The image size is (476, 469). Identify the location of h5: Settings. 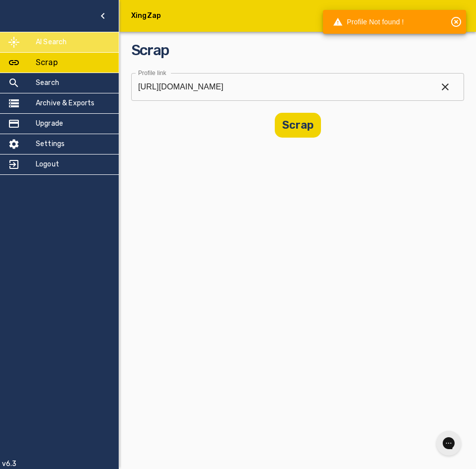
(50, 144).